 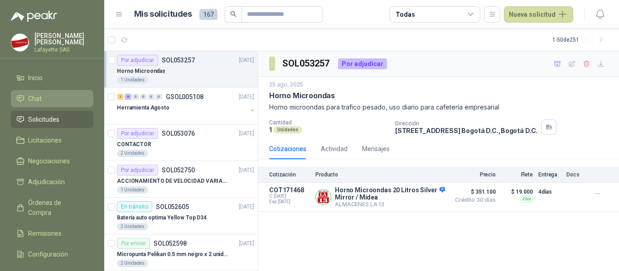 I want to click on a: Configuración, so click(x=52, y=255).